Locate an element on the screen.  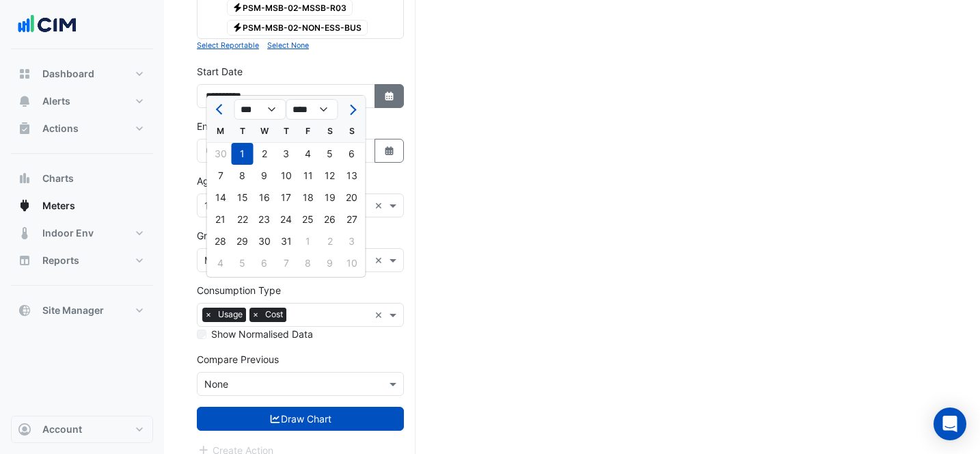
div: Monday, July 14, 2025 is located at coordinates (221, 197).